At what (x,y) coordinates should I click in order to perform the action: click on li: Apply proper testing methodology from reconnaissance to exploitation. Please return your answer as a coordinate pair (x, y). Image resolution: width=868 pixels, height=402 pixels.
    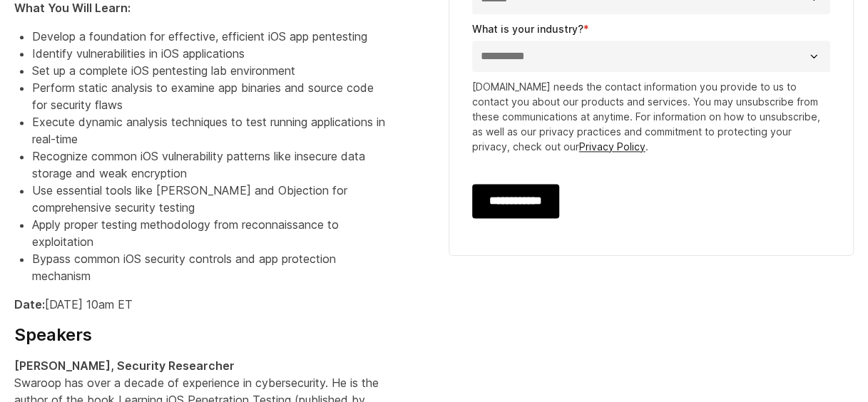
    Looking at the image, I should click on (209, 233).